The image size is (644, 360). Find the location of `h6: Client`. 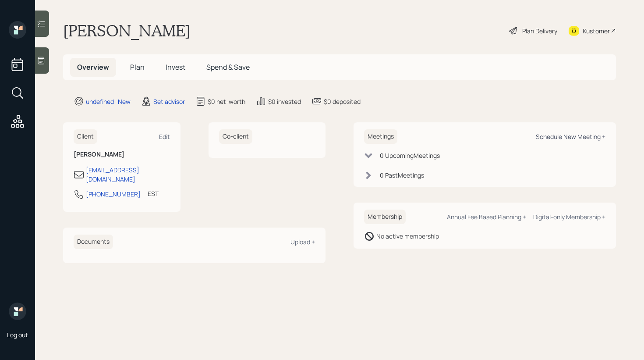

h6: Client is located at coordinates (86, 137).